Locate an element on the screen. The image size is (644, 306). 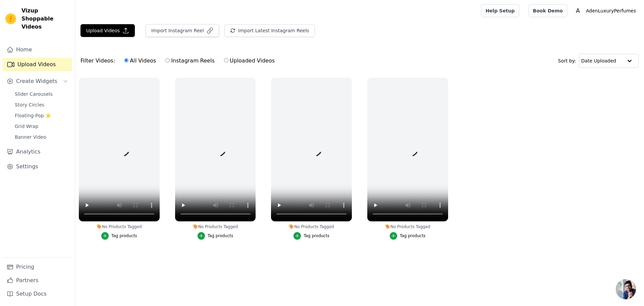
button: Upload Videos is located at coordinates (108, 31).